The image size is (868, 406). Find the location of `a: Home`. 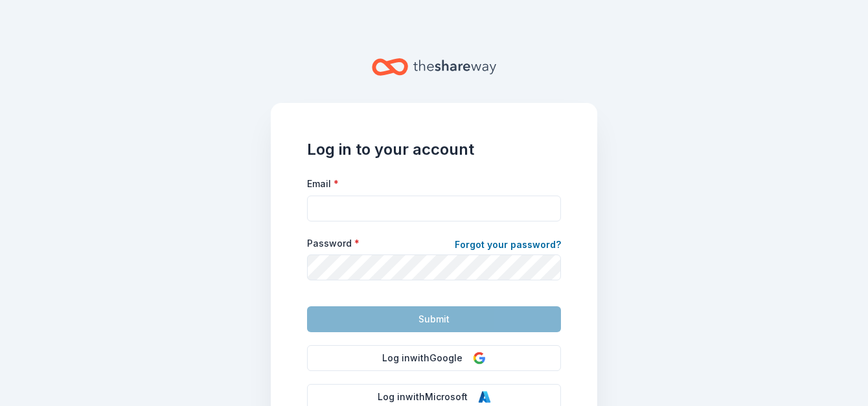

a: Home is located at coordinates (434, 67).